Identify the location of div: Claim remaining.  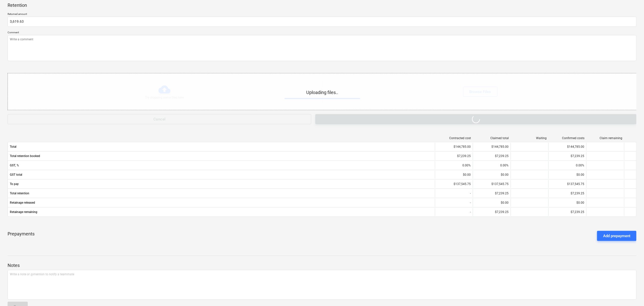
(605, 138).